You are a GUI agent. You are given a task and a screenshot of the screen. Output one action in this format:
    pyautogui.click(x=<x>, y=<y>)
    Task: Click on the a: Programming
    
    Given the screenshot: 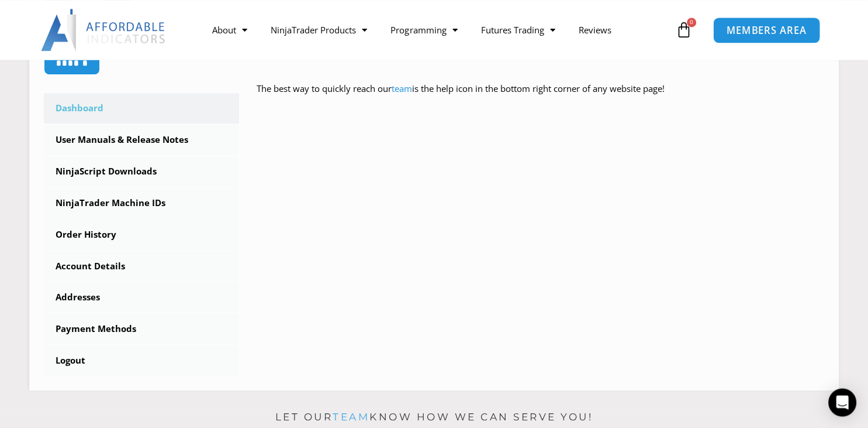 What is the action you would take?
    pyautogui.click(x=424, y=30)
    